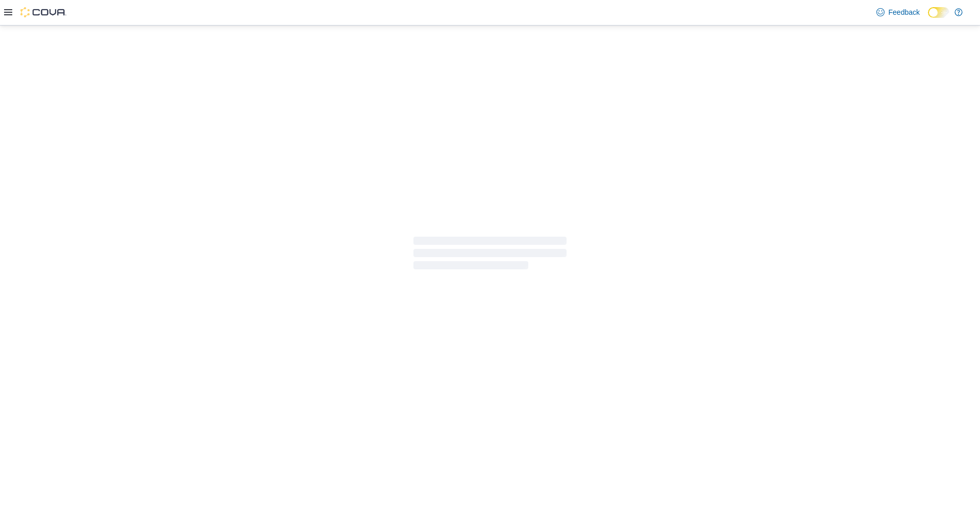  I want to click on input: Dark Mode, so click(939, 12).